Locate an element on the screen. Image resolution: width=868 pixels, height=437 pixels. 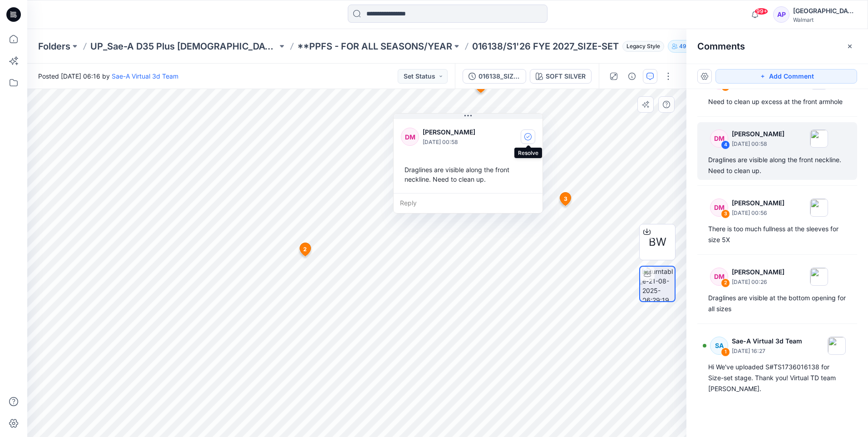
p: Folders is located at coordinates (54, 47).